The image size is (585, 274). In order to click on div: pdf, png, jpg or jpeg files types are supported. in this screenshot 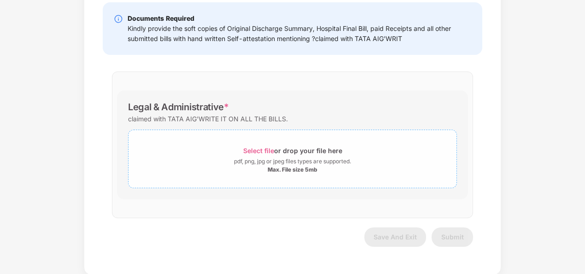, I will do `click(292, 161)`.